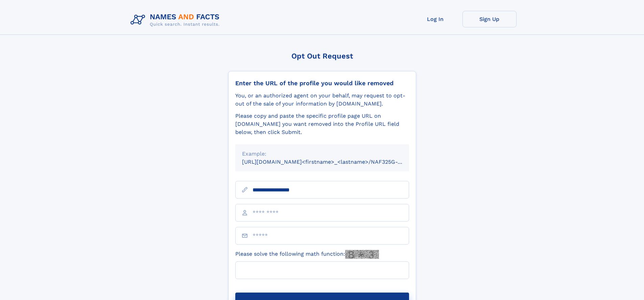 The image size is (644, 300). I want to click on a: Sign Up, so click(489, 19).